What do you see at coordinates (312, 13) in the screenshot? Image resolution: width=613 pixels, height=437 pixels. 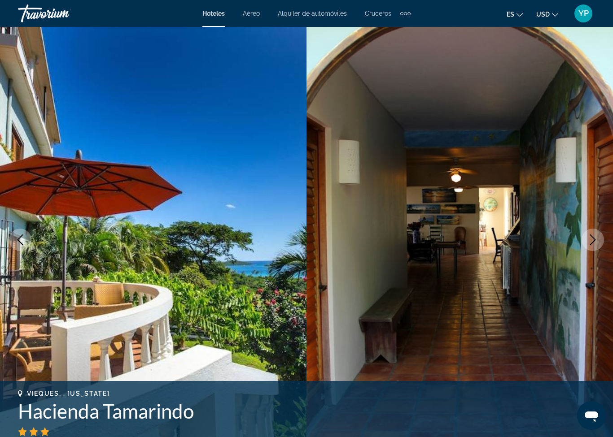 I see `a: Alquiler de automóviles` at bounding box center [312, 13].